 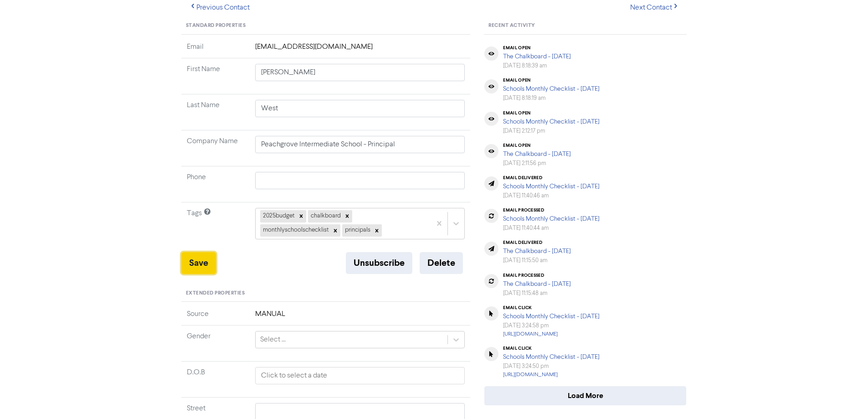 I want to click on td: Phone, so click(x=216, y=184).